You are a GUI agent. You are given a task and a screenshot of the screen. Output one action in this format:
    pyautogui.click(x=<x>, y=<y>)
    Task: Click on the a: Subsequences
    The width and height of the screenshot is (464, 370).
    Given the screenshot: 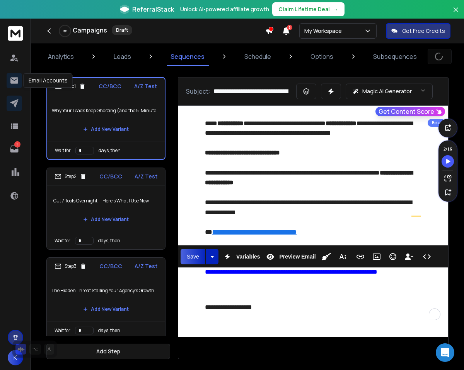 What is the action you would take?
    pyautogui.click(x=395, y=56)
    